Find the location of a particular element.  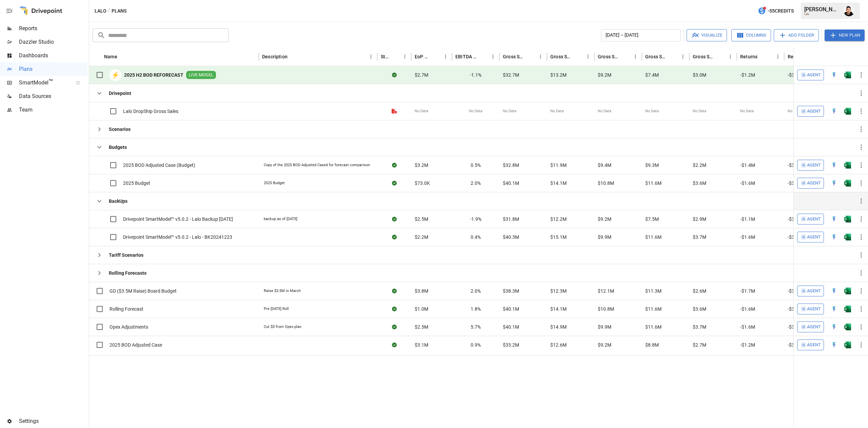

b: Rolling Forecasts is located at coordinates (128, 273).